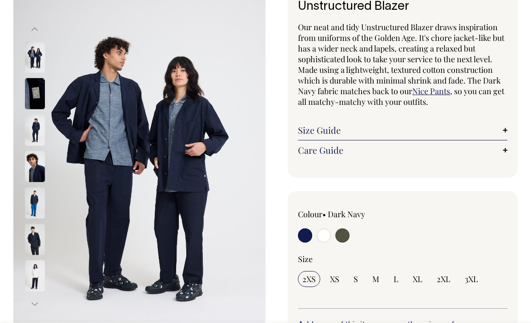  Describe the element at coordinates (376, 279) in the screenshot. I see `span: M` at that location.